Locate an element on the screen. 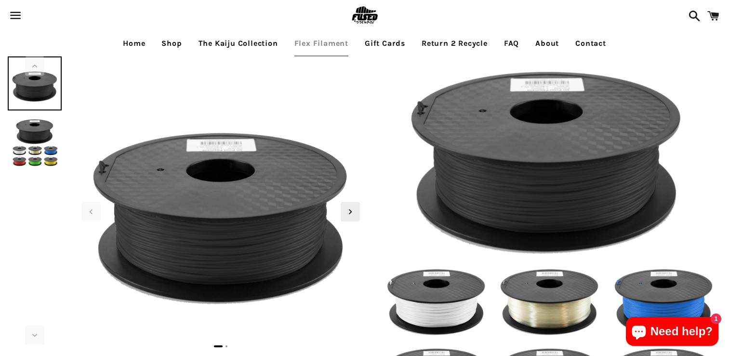 This screenshot has width=729, height=356. a: Return 2 Recycle is located at coordinates (455, 43).